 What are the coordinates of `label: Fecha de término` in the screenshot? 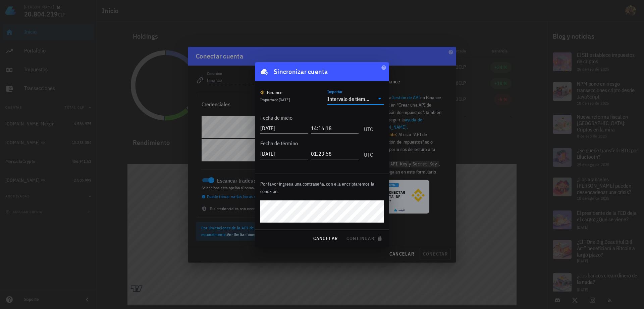 It's located at (279, 143).